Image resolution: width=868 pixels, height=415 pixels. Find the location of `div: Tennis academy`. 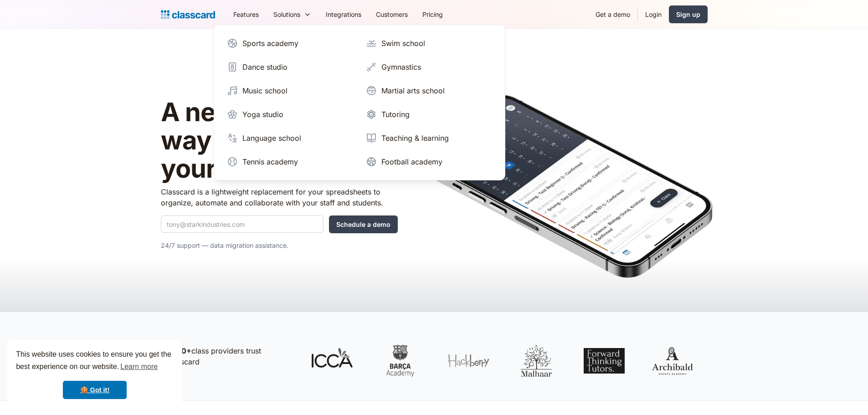

div: Tennis academy is located at coordinates (270, 162).